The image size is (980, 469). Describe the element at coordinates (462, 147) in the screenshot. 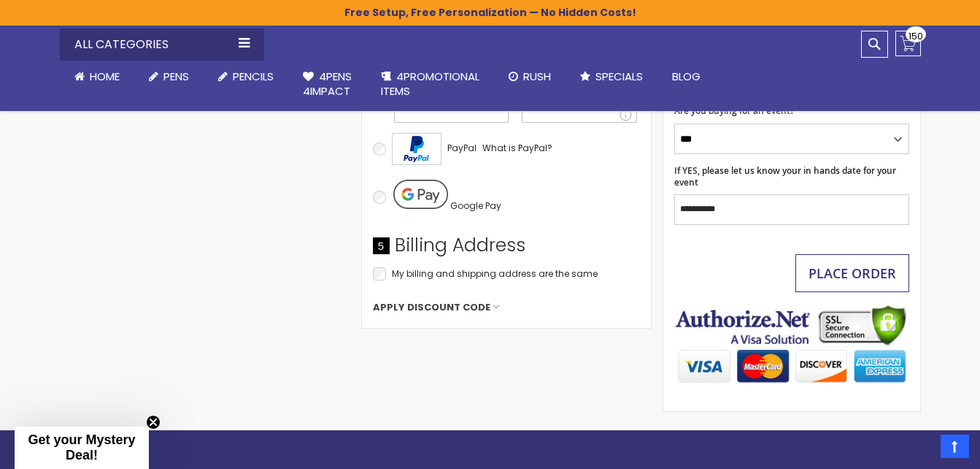

I see `span: PayPal` at that location.